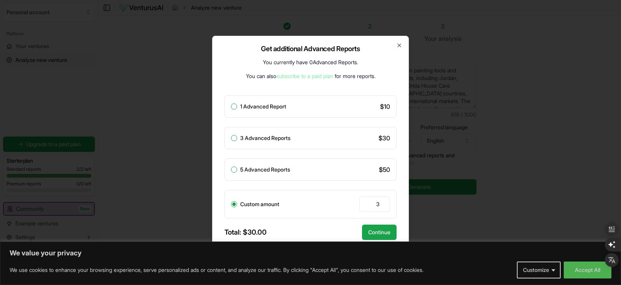 This screenshot has width=621, height=285. Describe the element at coordinates (311, 62) in the screenshot. I see `p: You currently have 0 Advanced Reports .` at that location.